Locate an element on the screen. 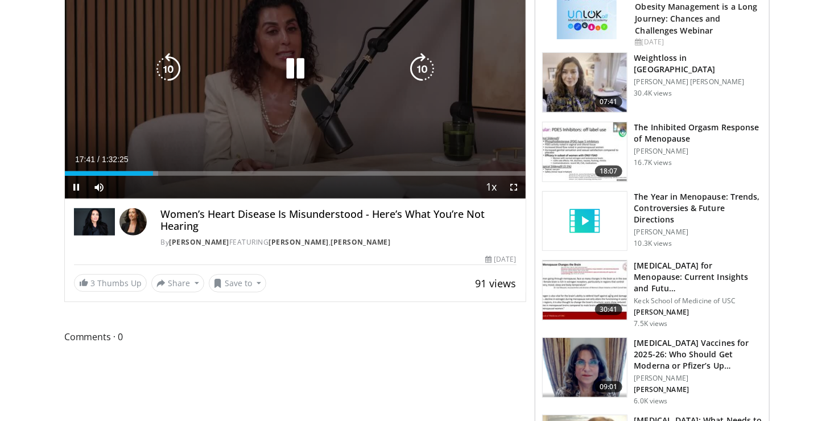  span: 30:41 is located at coordinates (609, 310).